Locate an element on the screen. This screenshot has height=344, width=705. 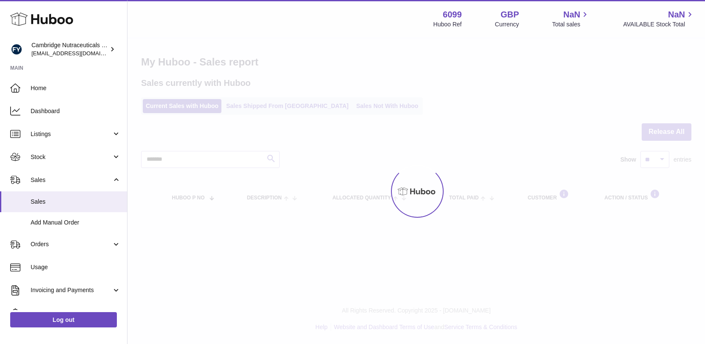
div: Cambridge Nutraceuticals Ltd is located at coordinates (70, 49).